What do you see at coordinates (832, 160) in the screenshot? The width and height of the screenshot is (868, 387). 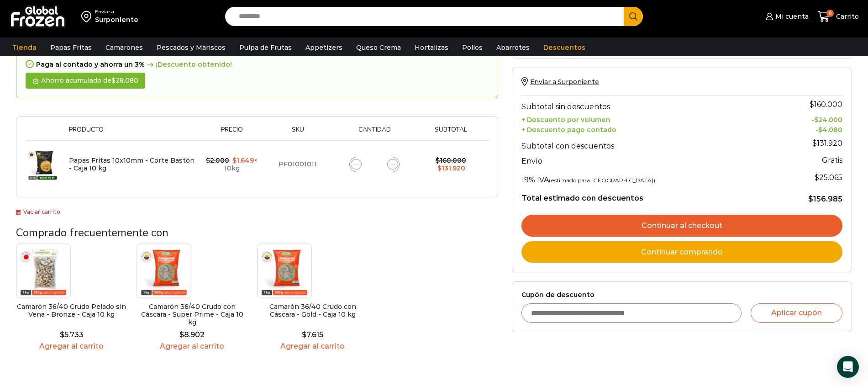 I see `strong: Gratis` at bounding box center [832, 160].